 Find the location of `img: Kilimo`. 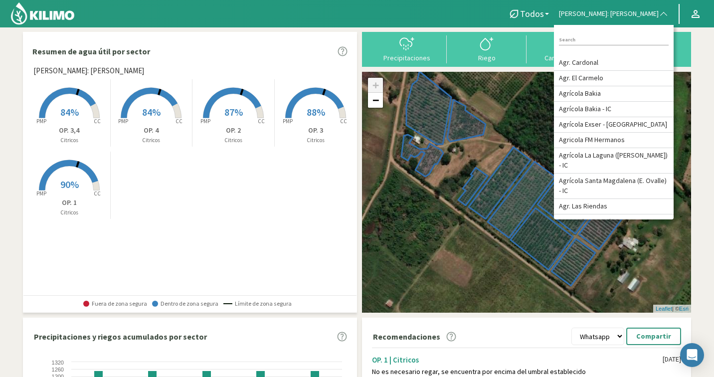

img: Kilimo is located at coordinates (42, 13).